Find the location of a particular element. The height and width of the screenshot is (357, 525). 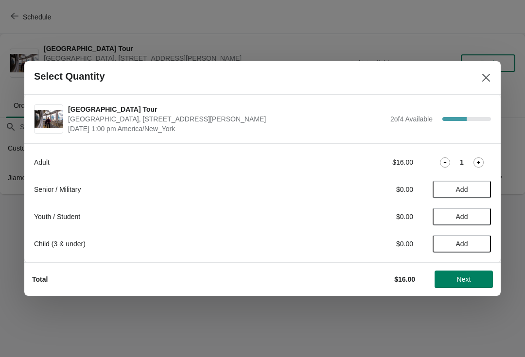

h2: Select Quantity is located at coordinates (70, 76).